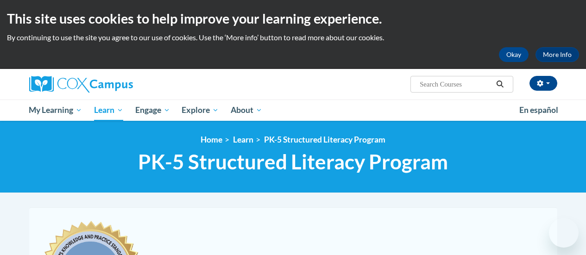  Describe the element at coordinates (247, 110) in the screenshot. I see `a: About` at that location.